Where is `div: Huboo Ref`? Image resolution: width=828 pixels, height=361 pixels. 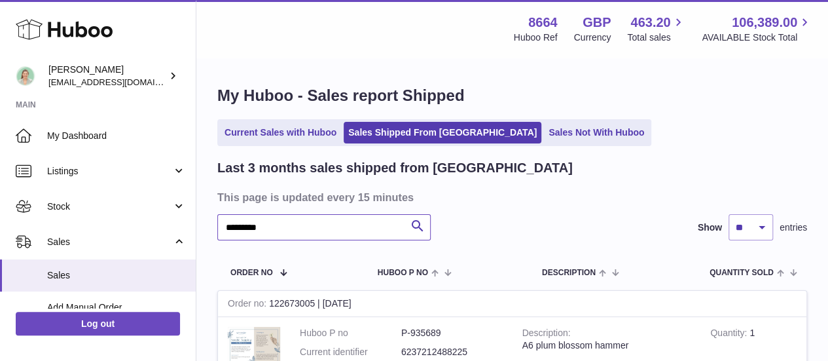
div: Huboo Ref is located at coordinates (536, 37).